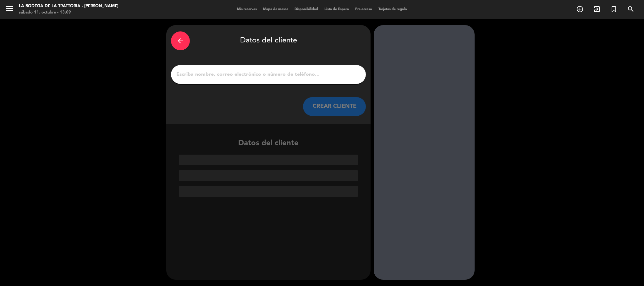 The width and height of the screenshot is (644, 286). I want to click on span: Mis reservas, so click(247, 9).